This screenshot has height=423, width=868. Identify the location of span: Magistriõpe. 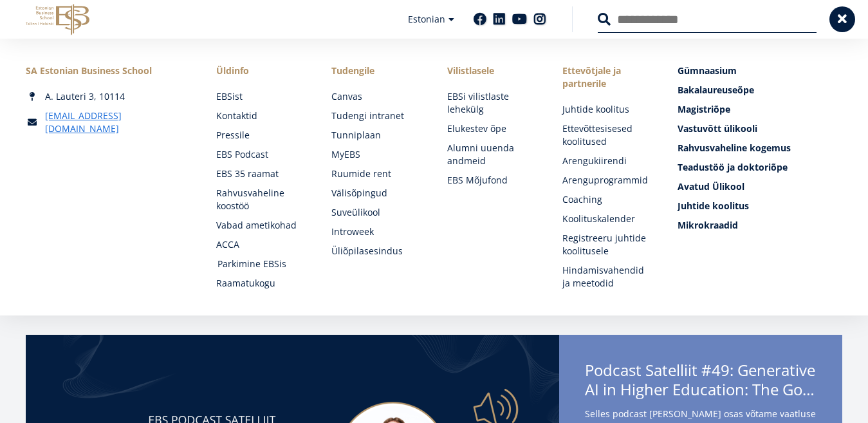
(704, 109).